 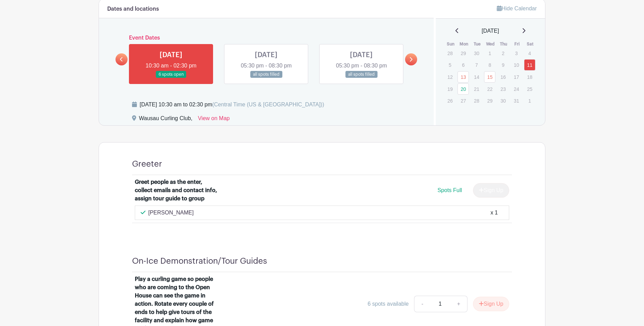 What do you see at coordinates (490, 44) in the screenshot?
I see `th: Wed` at bounding box center [490, 44].